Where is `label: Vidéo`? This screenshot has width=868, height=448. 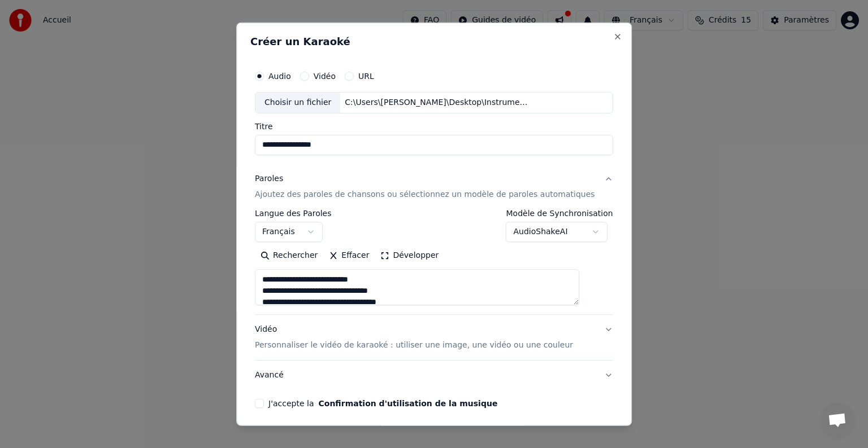
label: Vidéo is located at coordinates (324, 76).